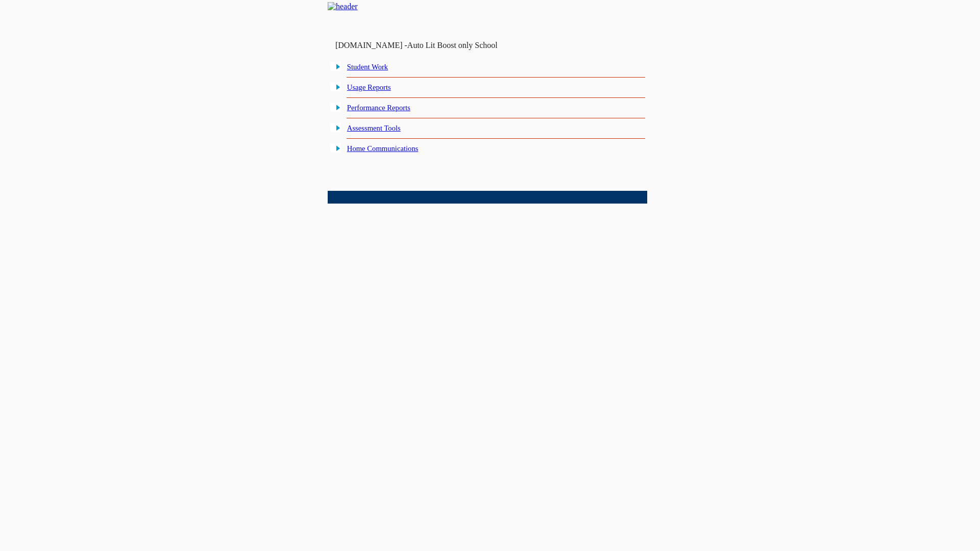 This screenshot has height=551, width=980. Describe the element at coordinates (373, 128) in the screenshot. I see `a: Assessment Tools` at that location.